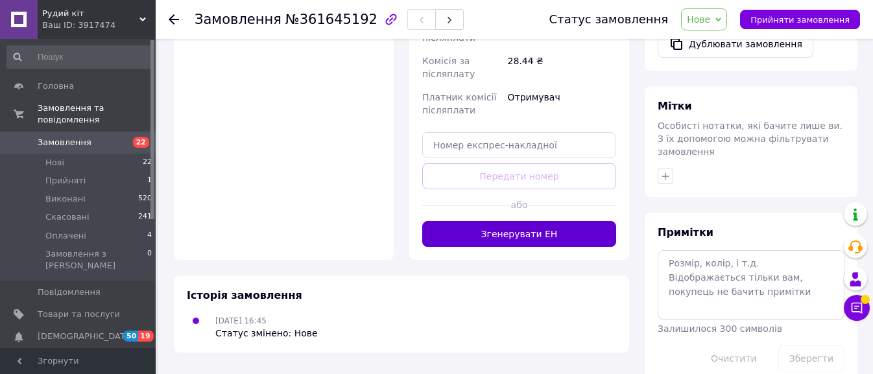 The image size is (873, 374). I want to click on span: або, so click(519, 205).